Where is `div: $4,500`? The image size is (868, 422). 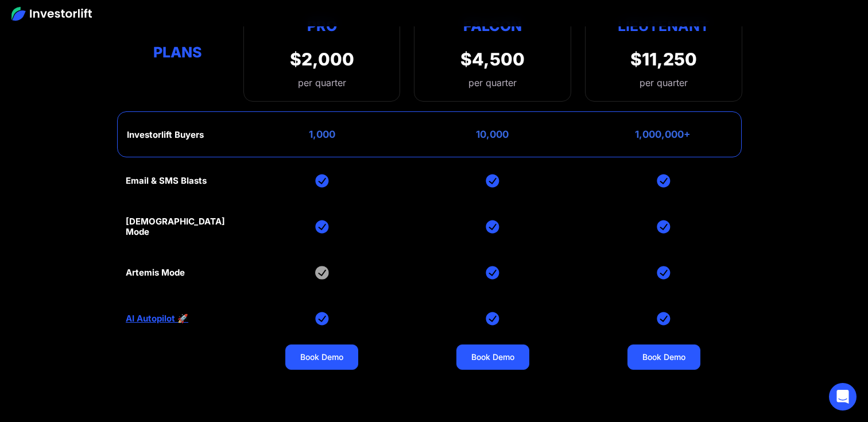
div: $4,500 is located at coordinates (492, 59).